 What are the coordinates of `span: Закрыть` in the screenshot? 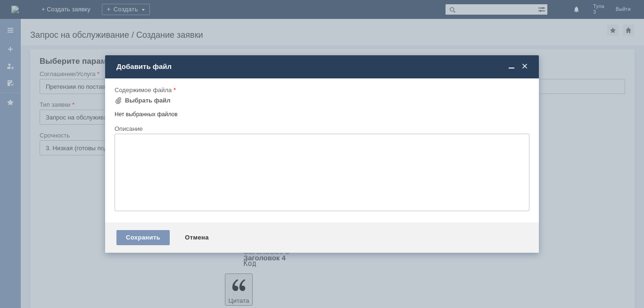 It's located at (525, 66).